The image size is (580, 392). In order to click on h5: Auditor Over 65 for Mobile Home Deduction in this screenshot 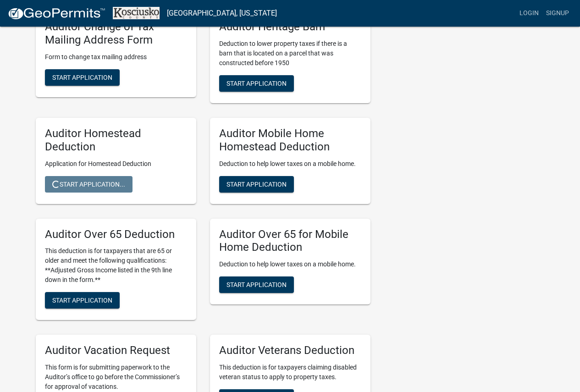, I will do `click(291, 241)`.